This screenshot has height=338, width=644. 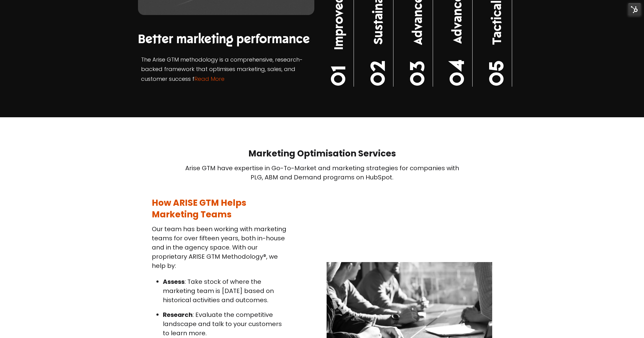 I want to click on h2: How ARISE GTM Helps Marketing Teams, so click(x=220, y=209).